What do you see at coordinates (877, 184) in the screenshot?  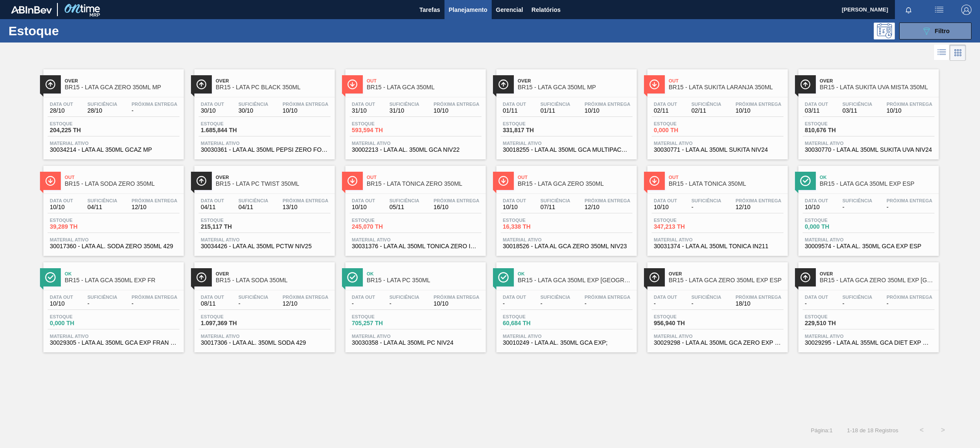 I see `span: BR15 - LATA GCA 350ML EXP ESP` at bounding box center [877, 184].